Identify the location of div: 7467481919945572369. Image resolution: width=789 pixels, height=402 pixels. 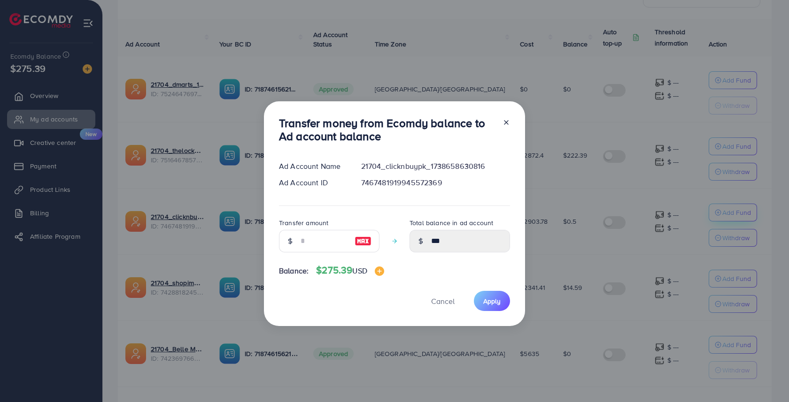
(435, 183).